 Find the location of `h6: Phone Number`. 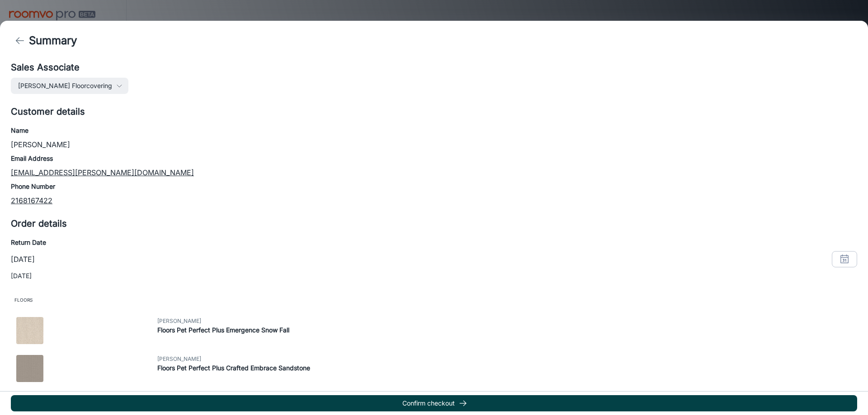

h6: Phone Number is located at coordinates (434, 187).